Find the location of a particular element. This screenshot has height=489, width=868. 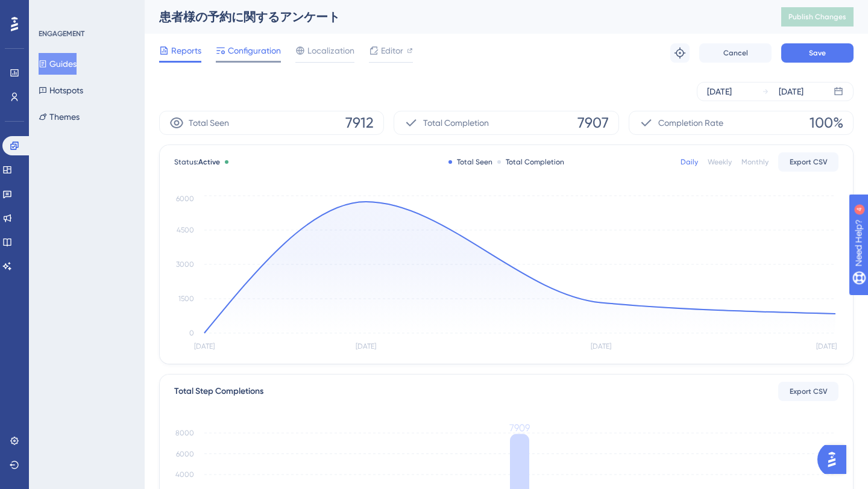

span: 7912 is located at coordinates (359, 123).